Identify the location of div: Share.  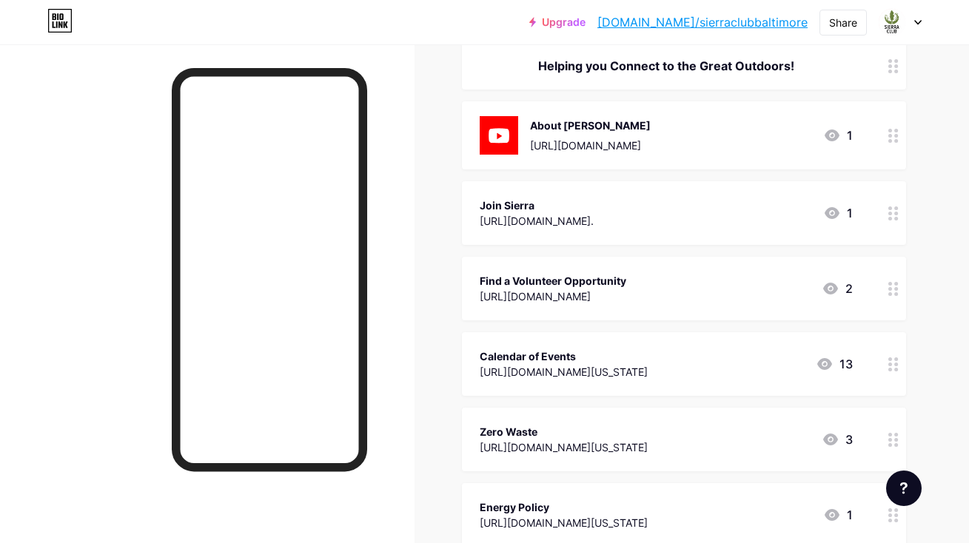
(843, 22).